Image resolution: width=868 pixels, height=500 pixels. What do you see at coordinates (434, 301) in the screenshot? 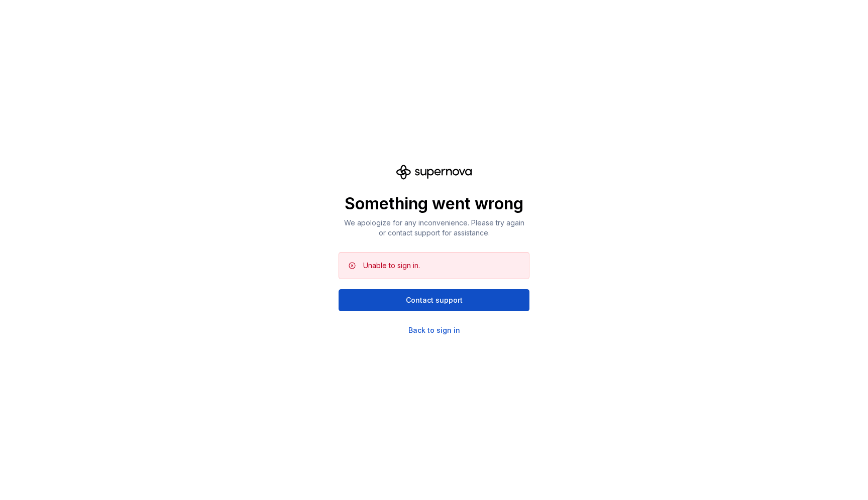
I see `button: Contact support` at bounding box center [434, 301].